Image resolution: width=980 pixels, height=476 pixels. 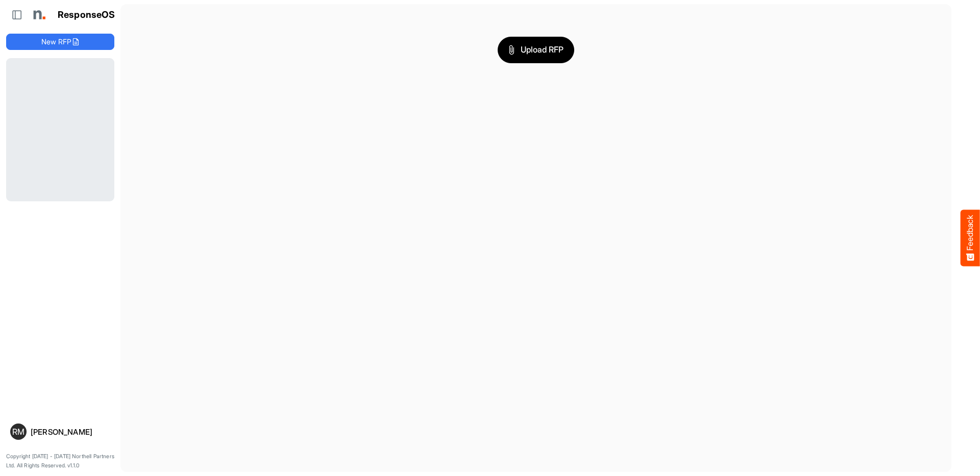 I want to click on h1: ResponseOS, so click(x=86, y=15).